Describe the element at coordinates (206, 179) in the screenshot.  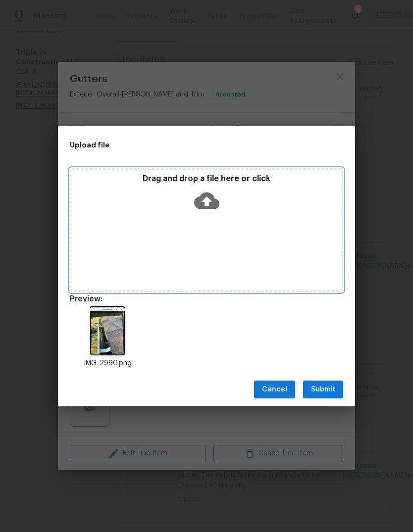
I see `p: Drag and drop a file here or click` at that location.